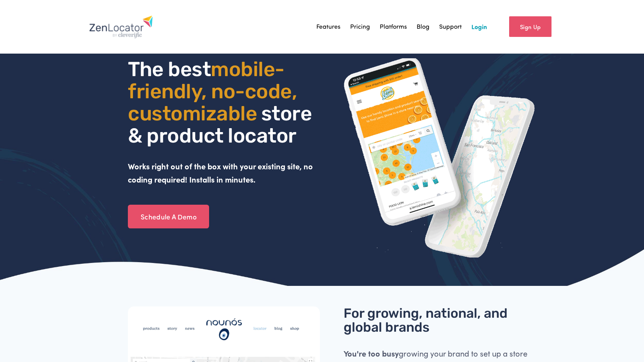 Image resolution: width=644 pixels, height=362 pixels. Describe the element at coordinates (222, 125) in the screenshot. I see `span: store & product locator` at that location.